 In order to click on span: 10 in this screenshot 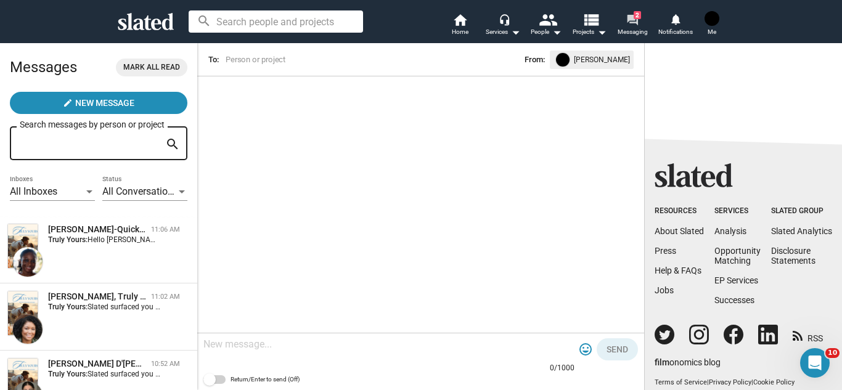, I will do `click(832, 353)`.